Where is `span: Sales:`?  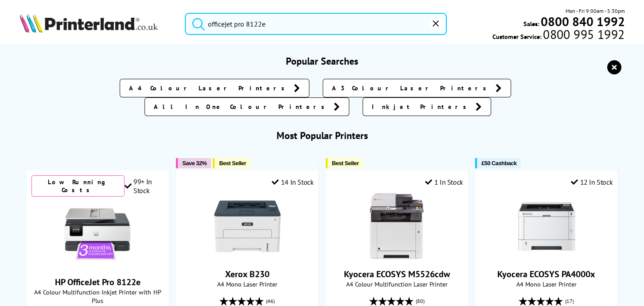 span: Sales: is located at coordinates (531, 23).